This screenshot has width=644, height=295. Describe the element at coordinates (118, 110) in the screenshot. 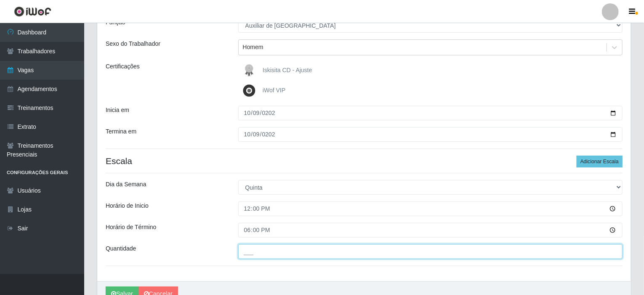

I see `label: Inicia em` at that location.